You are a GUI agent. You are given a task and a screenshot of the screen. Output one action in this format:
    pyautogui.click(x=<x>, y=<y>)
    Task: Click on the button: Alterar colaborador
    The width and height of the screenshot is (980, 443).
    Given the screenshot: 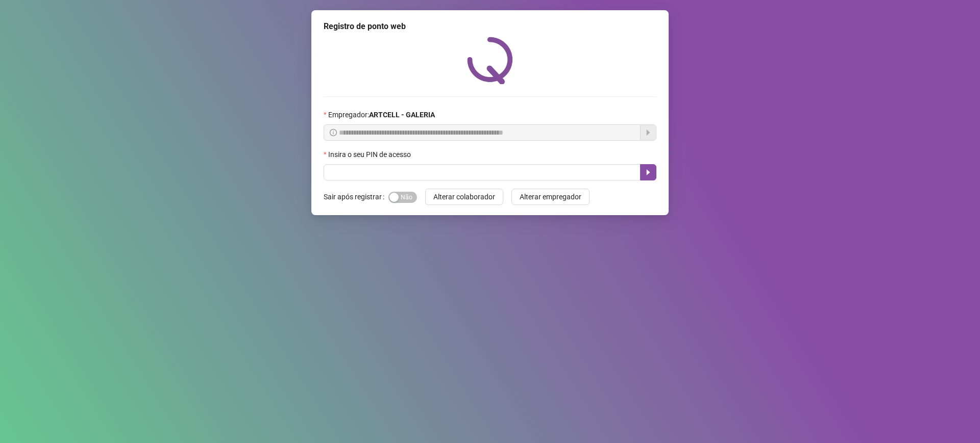 What is the action you would take?
    pyautogui.click(x=464, y=197)
    